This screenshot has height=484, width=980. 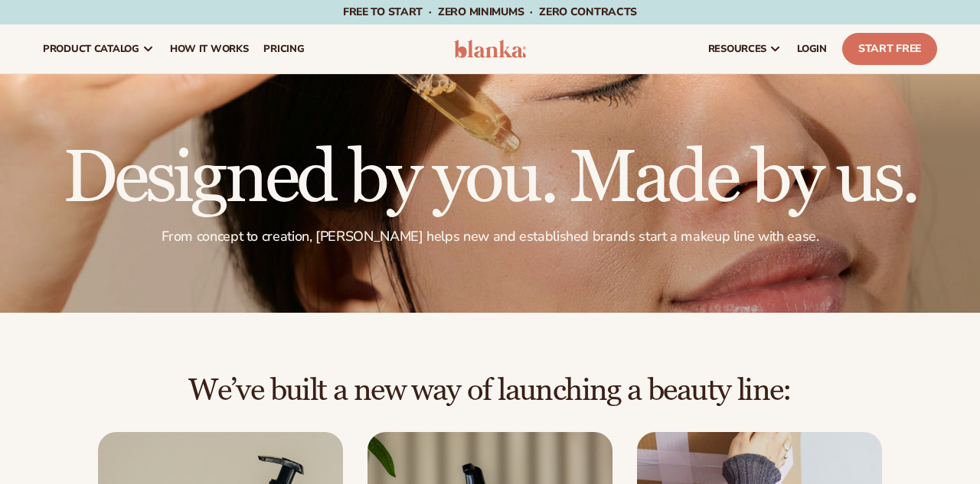 I want to click on a: Start Free, so click(x=889, y=49).